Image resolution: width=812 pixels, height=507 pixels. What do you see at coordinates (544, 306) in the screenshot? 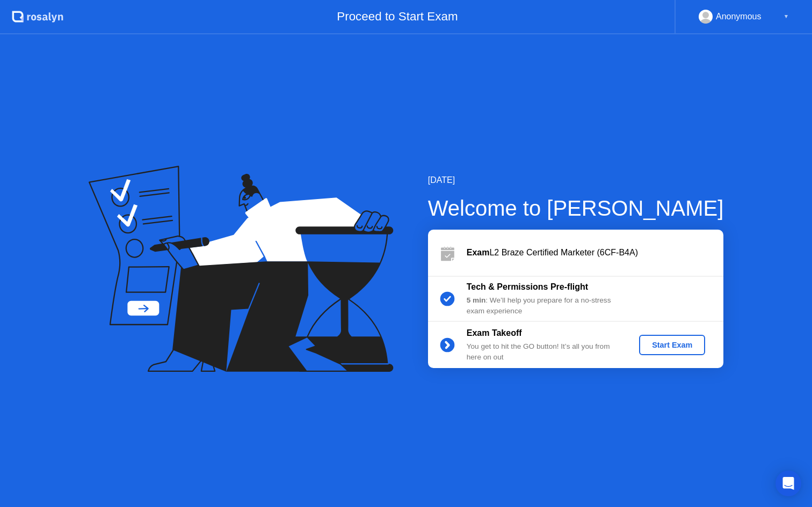
I see `div: : We’ll help you prepare for a no-stress exam experience` at bounding box center [544, 306].